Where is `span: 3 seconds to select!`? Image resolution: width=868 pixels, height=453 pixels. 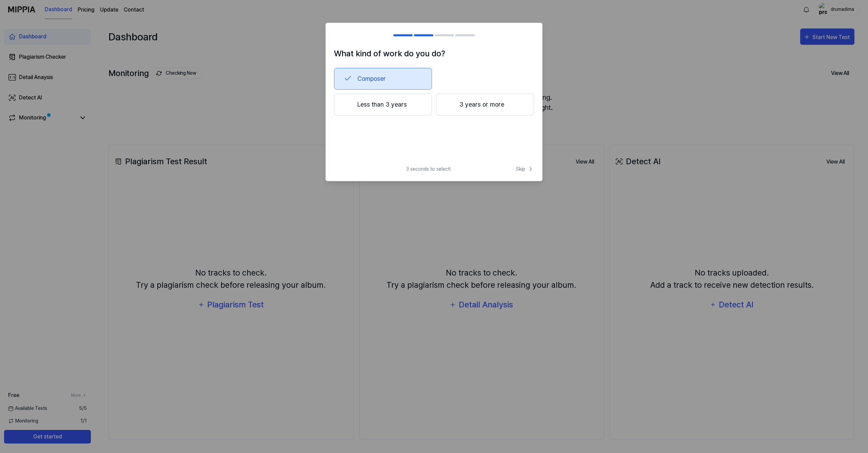 span: 3 seconds to select! is located at coordinates (428, 169).